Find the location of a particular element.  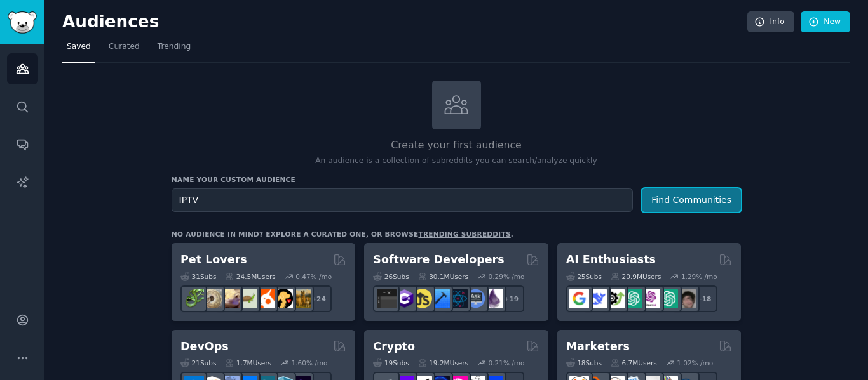

div: 1.60 % /mo is located at coordinates (309, 363).